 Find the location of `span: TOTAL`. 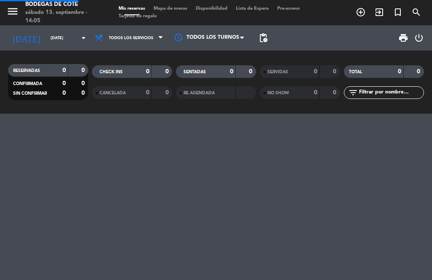

span: TOTAL is located at coordinates (355, 72).